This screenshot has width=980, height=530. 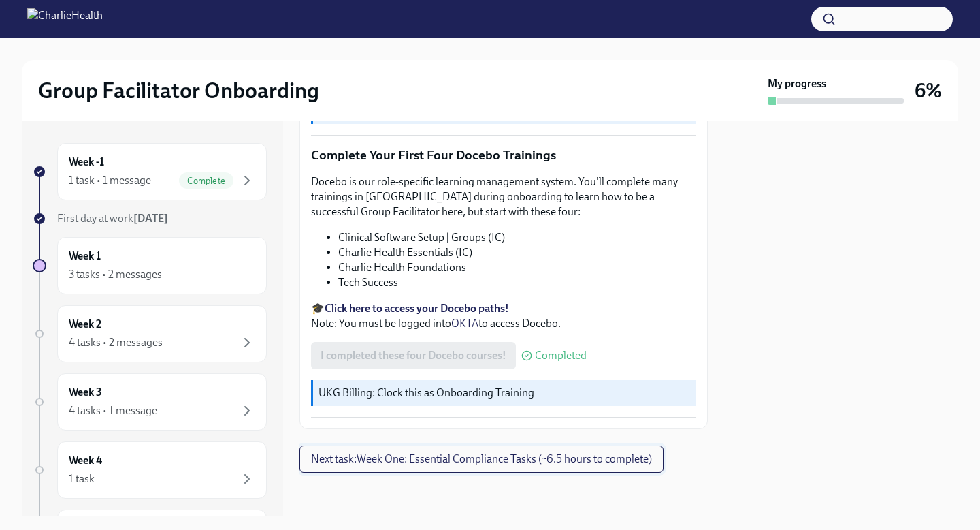 What do you see at coordinates (116, 343) in the screenshot?
I see `div: 4 tasks • 2 messages` at bounding box center [116, 343].